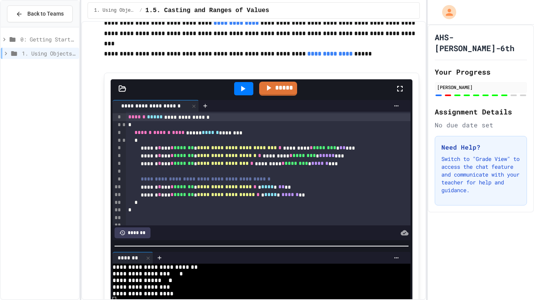 The image size is (534, 300). I want to click on div: My Account, so click(446, 12).